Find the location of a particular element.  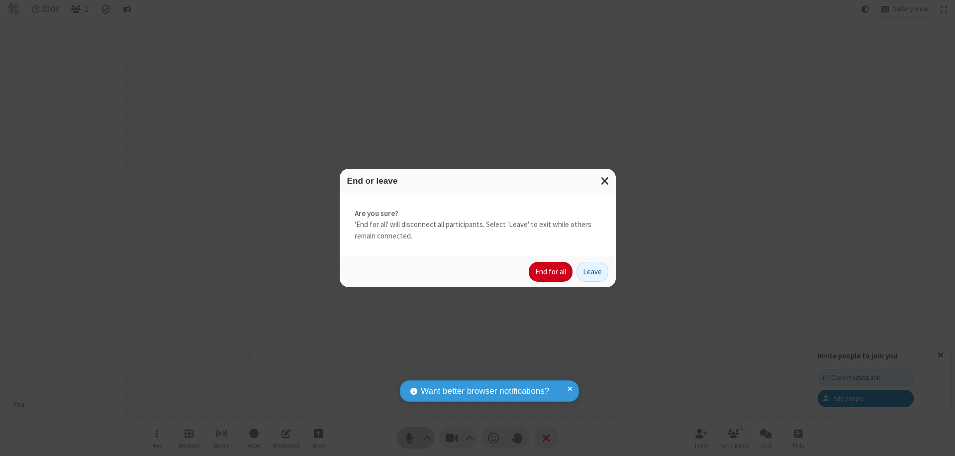

button: End for all is located at coordinates (551, 272).